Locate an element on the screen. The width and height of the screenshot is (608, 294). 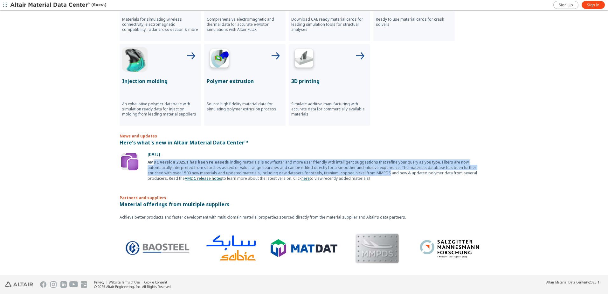
div: (v2025.1) is located at coordinates (573, 282).